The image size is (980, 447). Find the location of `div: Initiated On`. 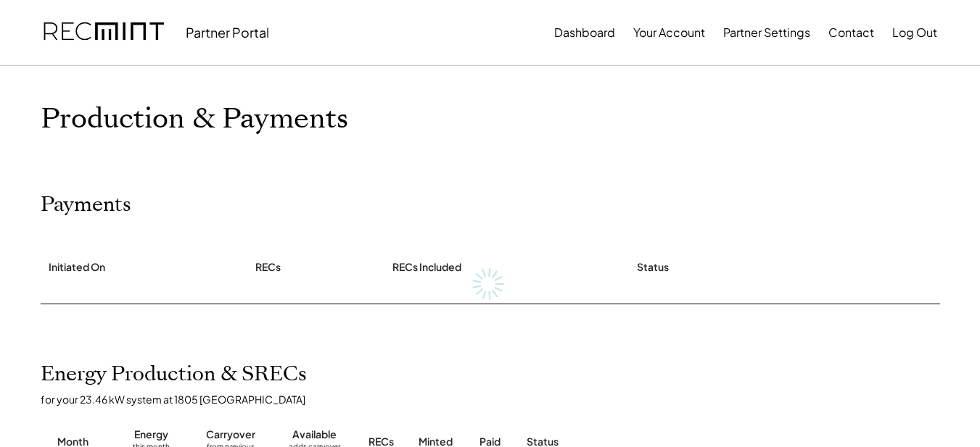

div: Initiated On is located at coordinates (77, 267).